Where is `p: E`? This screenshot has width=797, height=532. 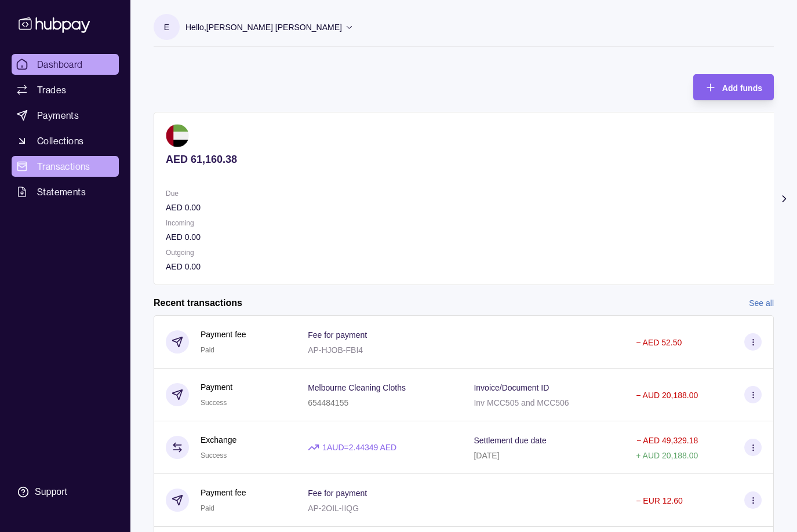
p: E is located at coordinates (166, 28).